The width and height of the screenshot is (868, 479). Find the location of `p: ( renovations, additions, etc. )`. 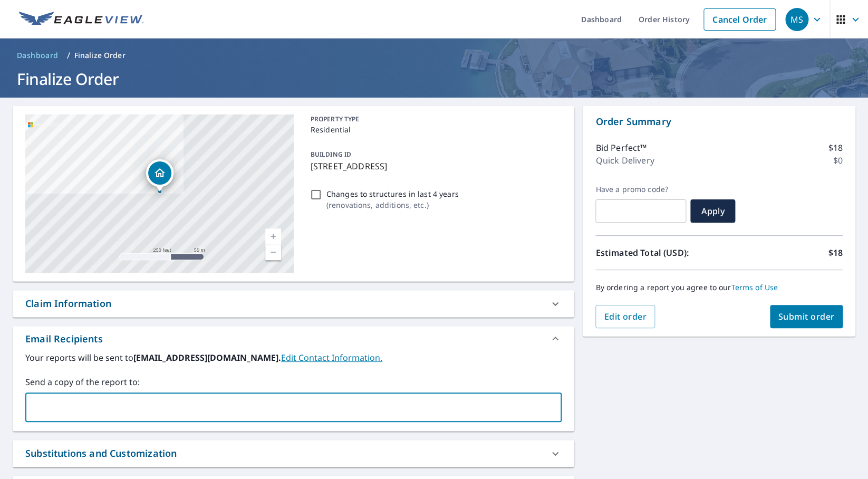

p: ( renovations, additions, etc. ) is located at coordinates (393, 205).